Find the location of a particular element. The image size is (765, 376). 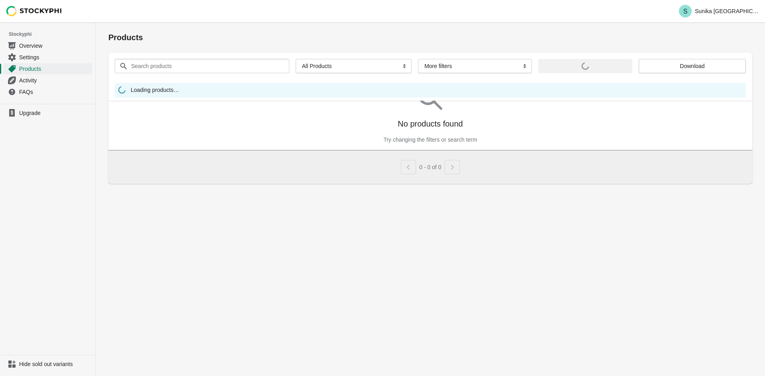

p: Try changing the filters or search term is located at coordinates (430, 140).